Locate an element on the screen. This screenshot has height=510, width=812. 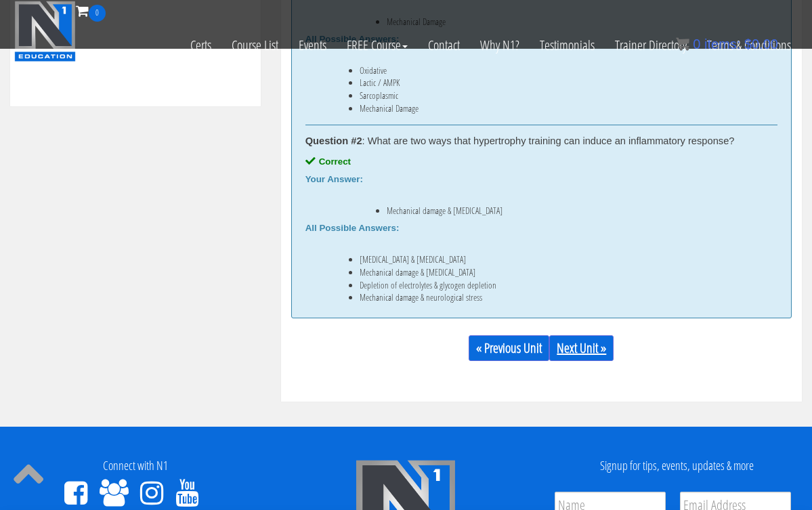
li: Mechanical Damage is located at coordinates (555, 108).